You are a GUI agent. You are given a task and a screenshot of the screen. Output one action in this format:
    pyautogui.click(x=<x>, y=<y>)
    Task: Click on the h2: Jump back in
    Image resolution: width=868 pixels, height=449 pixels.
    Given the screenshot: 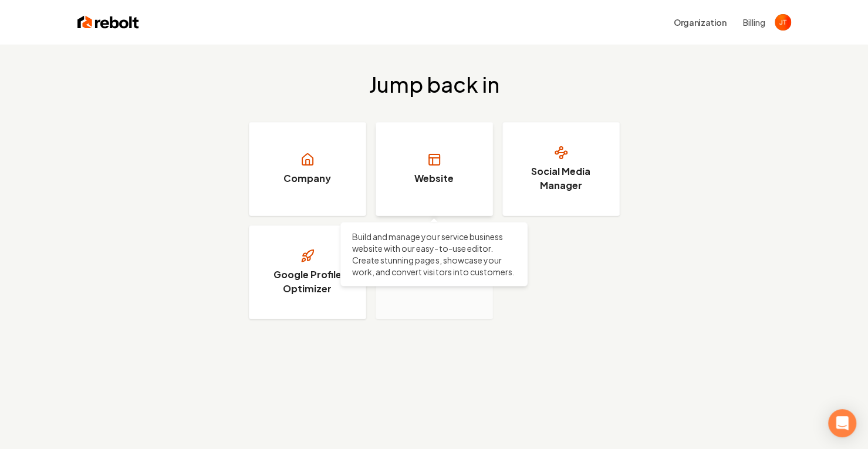 What is the action you would take?
    pyautogui.click(x=434, y=84)
    